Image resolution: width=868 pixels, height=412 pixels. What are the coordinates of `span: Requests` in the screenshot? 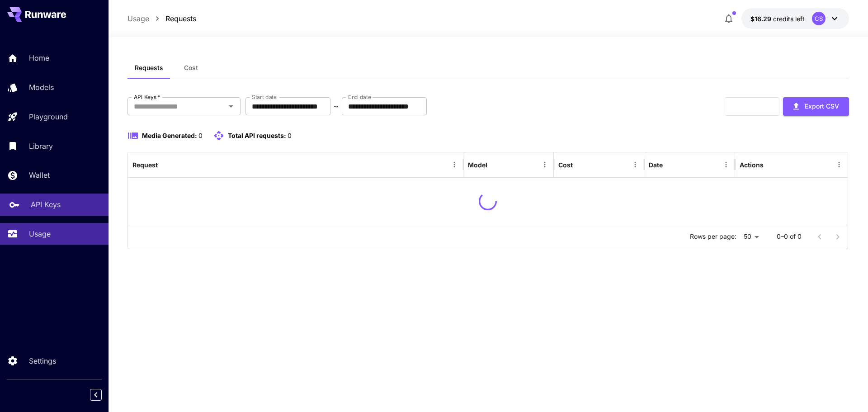 It's located at (149, 68).